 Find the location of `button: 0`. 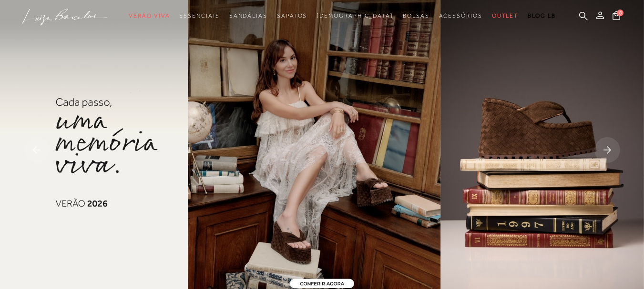

button: 0 is located at coordinates (617, 16).